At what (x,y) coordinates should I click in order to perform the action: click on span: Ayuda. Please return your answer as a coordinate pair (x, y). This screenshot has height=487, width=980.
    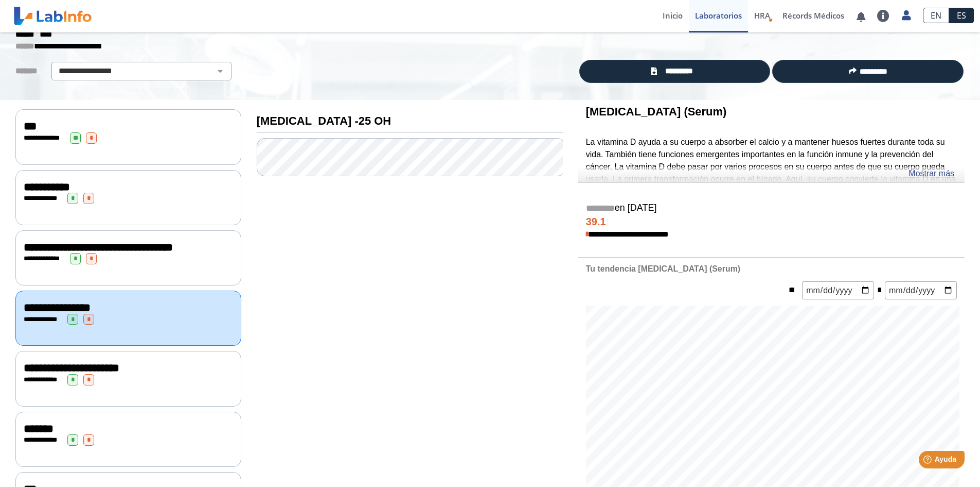
    Looking at the image, I should click on (58, 12).